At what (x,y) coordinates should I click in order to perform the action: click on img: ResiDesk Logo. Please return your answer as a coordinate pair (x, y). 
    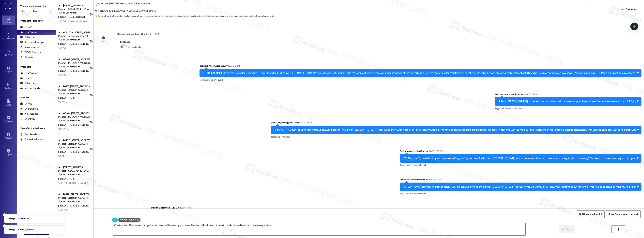
    Looking at the image, I should click on (8, 6).